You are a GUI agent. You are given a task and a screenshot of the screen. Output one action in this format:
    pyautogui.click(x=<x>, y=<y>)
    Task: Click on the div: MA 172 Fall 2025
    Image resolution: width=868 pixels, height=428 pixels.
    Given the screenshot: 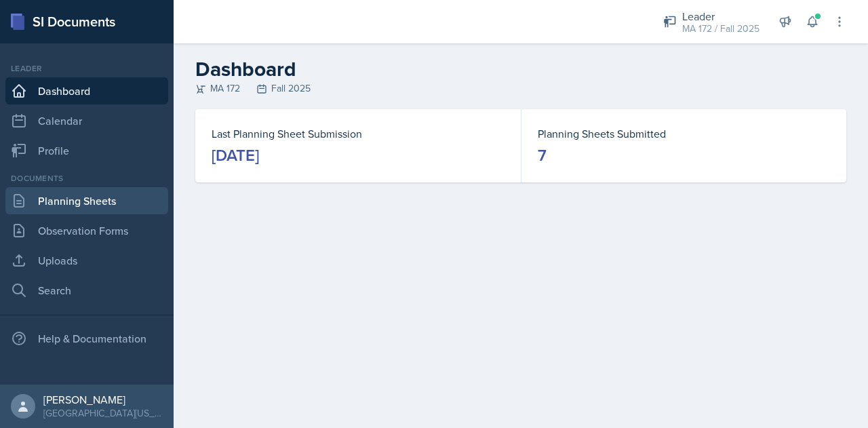 What is the action you would take?
    pyautogui.click(x=521, y=88)
    